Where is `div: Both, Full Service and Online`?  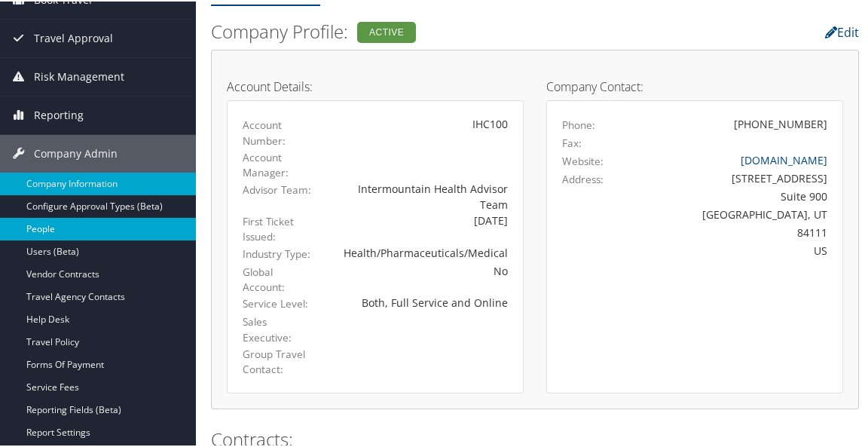 div: Both, Full Service and Online is located at coordinates (423, 301).